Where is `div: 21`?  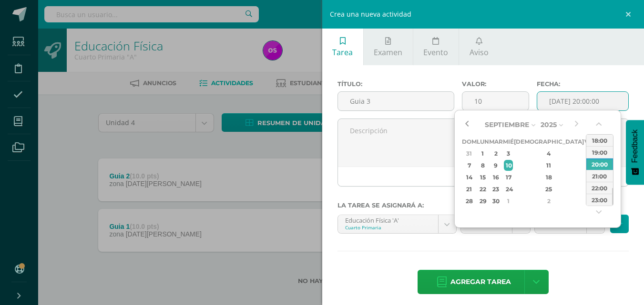 div: 21 is located at coordinates (469, 189).